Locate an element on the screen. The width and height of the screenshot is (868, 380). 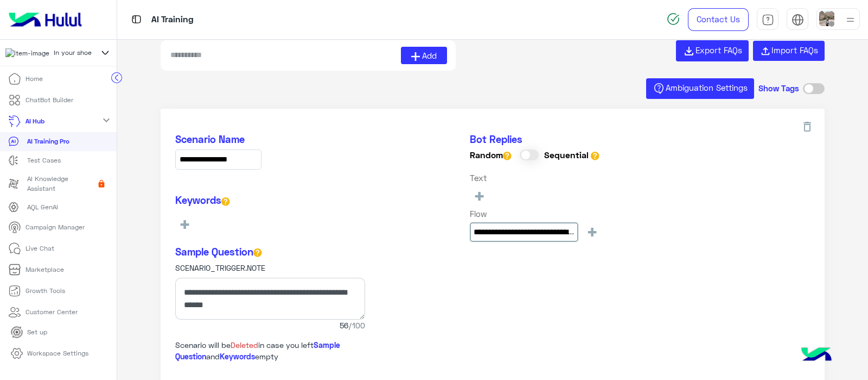
button: Ambiguation Settings is located at coordinates (700, 88).